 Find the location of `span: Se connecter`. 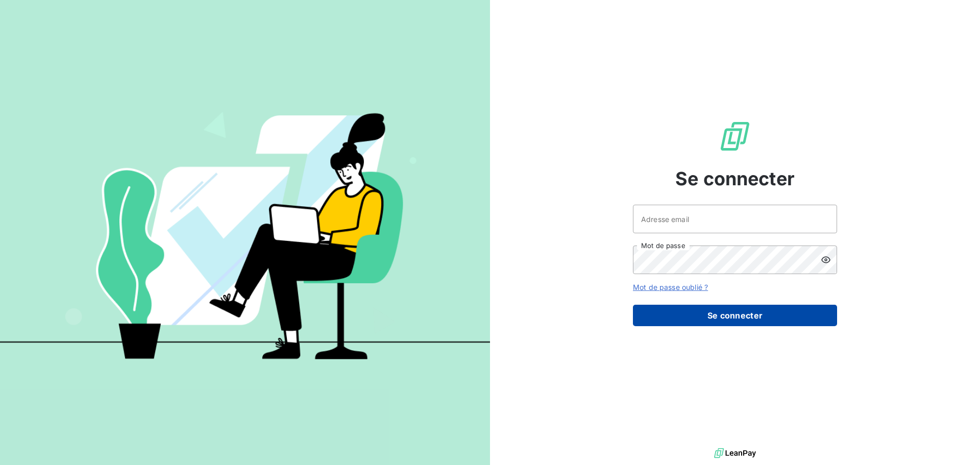

span: Se connecter is located at coordinates (735, 179).